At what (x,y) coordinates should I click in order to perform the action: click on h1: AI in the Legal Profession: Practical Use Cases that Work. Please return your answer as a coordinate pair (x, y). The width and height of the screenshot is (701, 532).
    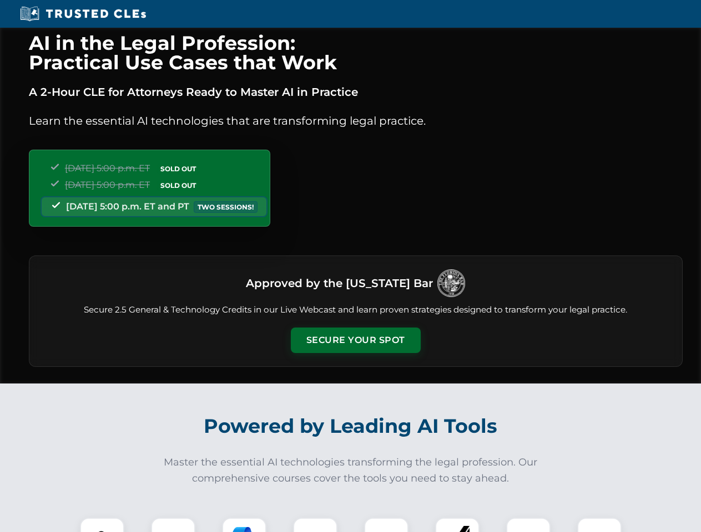
    Looking at the image, I should click on (356, 53).